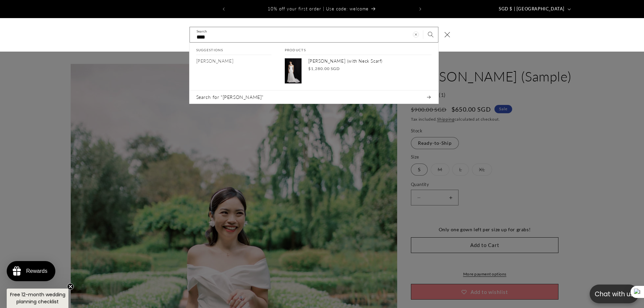 The image size is (644, 308). I want to click on h2: Products, so click(358, 49).